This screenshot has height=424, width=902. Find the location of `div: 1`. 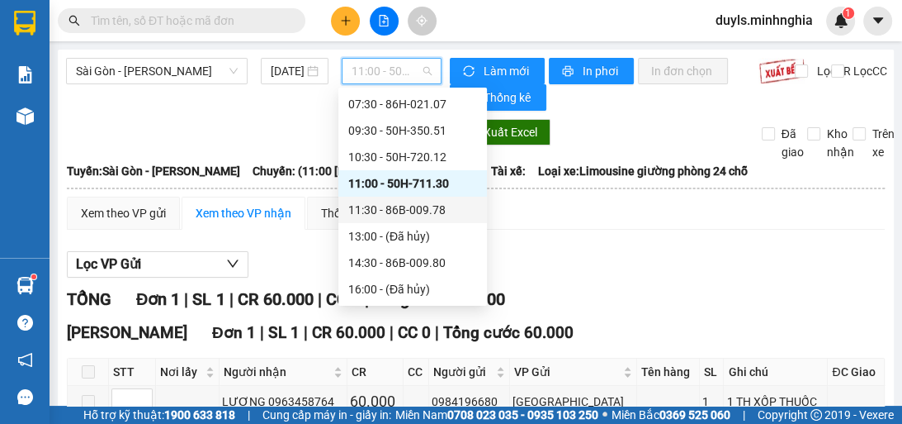

div: 1 is located at coordinates (712, 401).